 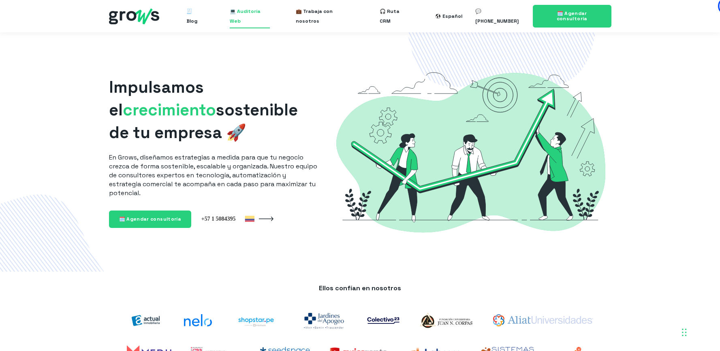 I want to click on a: 🧾 Blog, so click(x=195, y=16).